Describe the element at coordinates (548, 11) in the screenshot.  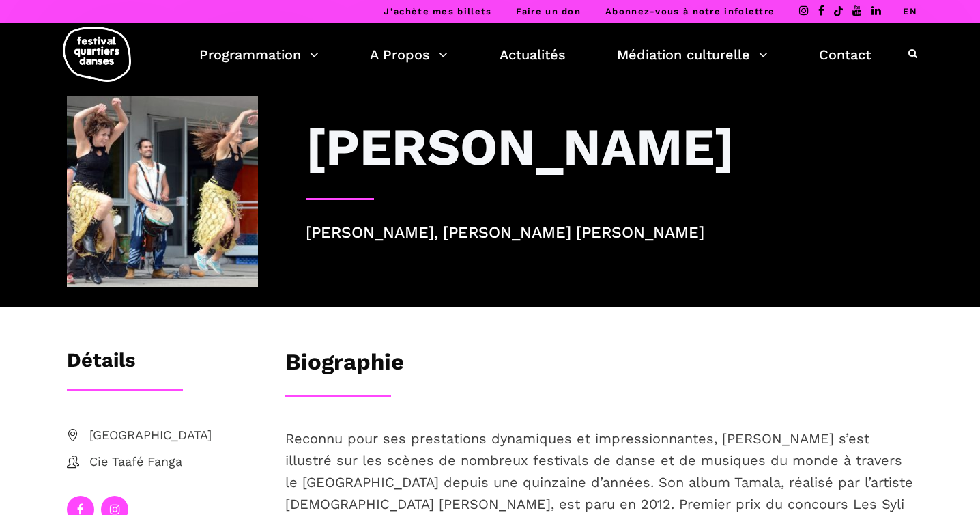
I see `a: Faire un don` at that location.